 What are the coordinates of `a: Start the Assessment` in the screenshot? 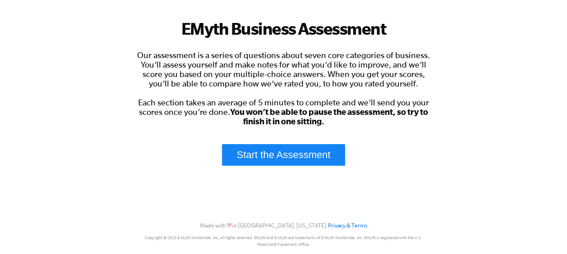 It's located at (284, 155).